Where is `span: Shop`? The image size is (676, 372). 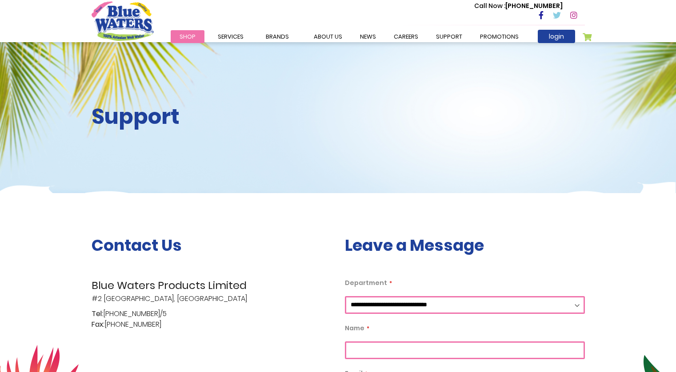 span: Shop is located at coordinates (188, 36).